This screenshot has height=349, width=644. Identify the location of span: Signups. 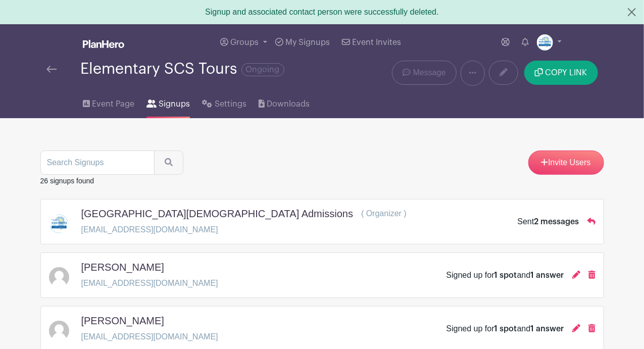
(174, 104).